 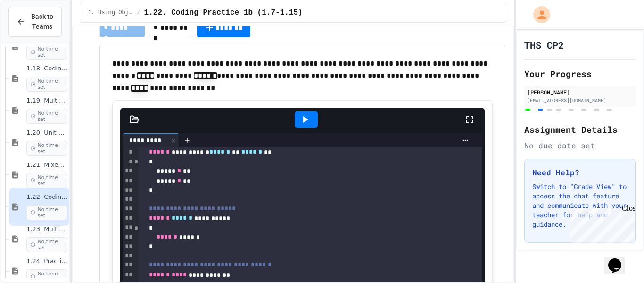 What do you see at coordinates (580, 206) in the screenshot?
I see `p: Switch to "Grade View" to access the chat feature and communicate with your teacher for help and ...` at bounding box center [580, 206].